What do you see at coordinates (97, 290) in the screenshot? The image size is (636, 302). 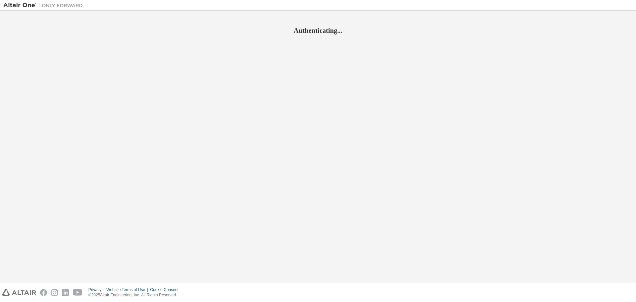 I see `div: Privacy` at bounding box center [97, 290].